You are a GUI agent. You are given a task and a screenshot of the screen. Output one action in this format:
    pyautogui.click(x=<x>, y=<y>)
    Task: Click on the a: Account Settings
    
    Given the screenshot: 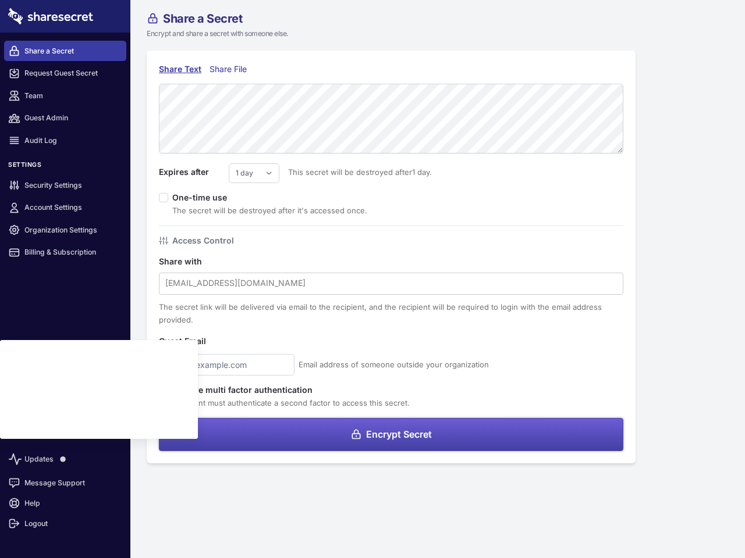 What is the action you would take?
    pyautogui.click(x=65, y=208)
    